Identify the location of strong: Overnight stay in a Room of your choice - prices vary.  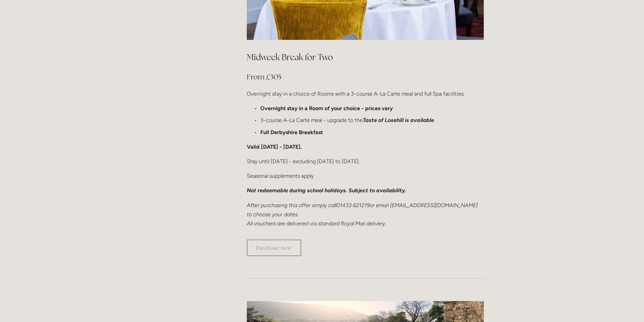
(327, 108).